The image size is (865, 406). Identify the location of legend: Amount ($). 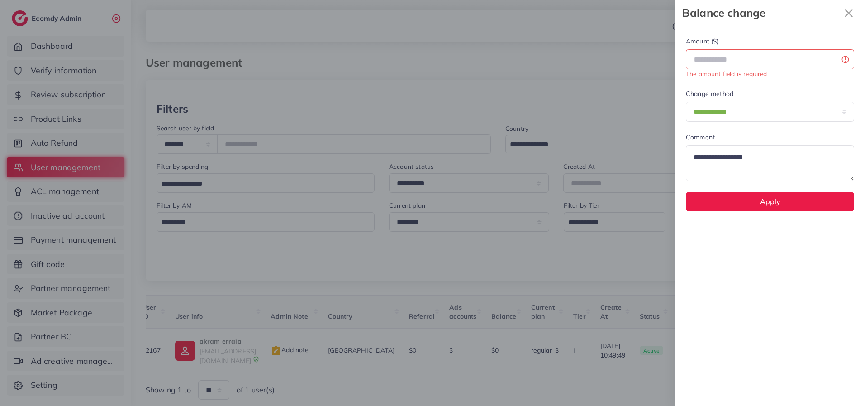
(770, 43).